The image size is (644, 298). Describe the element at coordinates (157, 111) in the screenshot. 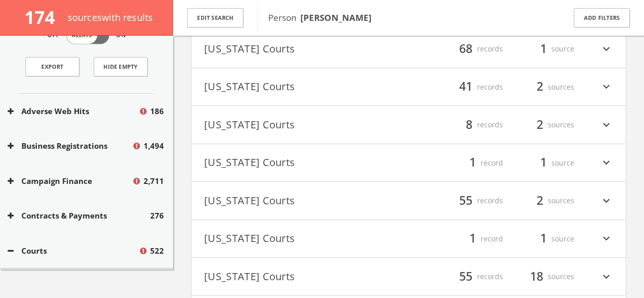

I see `span: 186` at that location.